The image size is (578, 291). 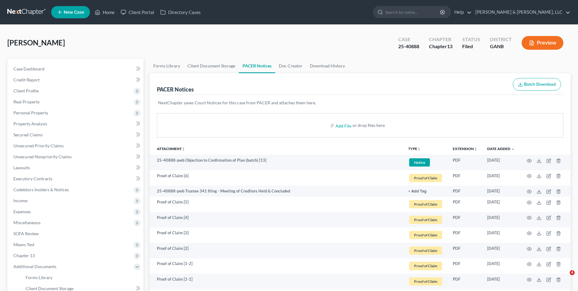 I want to click on span: Personal Property, so click(x=31, y=113).